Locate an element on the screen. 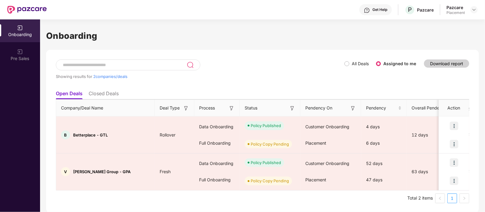 The image size is (485, 212). span: P is located at coordinates (409, 10).